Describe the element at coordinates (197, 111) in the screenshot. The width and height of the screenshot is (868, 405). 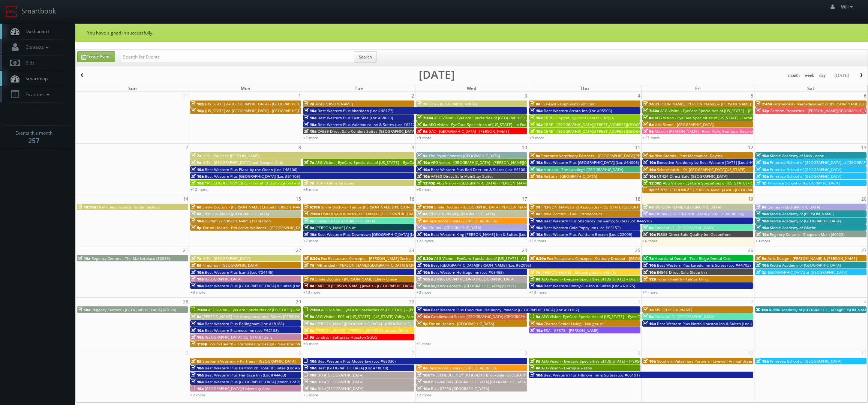
I see `span: 10p` at that location.